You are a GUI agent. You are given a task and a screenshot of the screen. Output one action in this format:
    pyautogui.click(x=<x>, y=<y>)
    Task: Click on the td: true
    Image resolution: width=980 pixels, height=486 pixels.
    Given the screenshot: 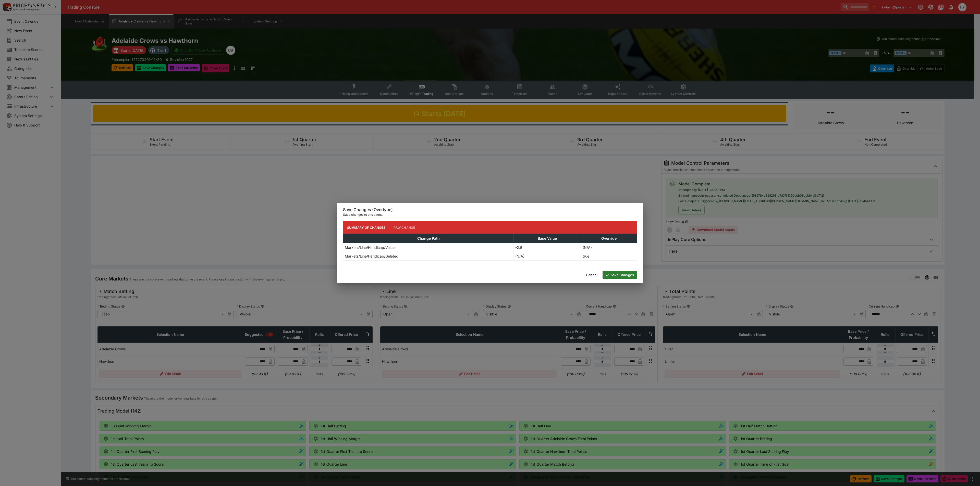 What is the action you would take?
    pyautogui.click(x=609, y=256)
    